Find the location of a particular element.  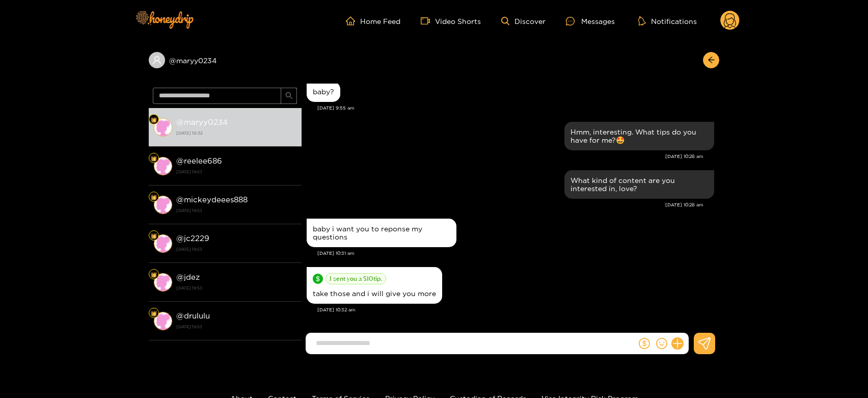

span: smile is located at coordinates (662, 344).